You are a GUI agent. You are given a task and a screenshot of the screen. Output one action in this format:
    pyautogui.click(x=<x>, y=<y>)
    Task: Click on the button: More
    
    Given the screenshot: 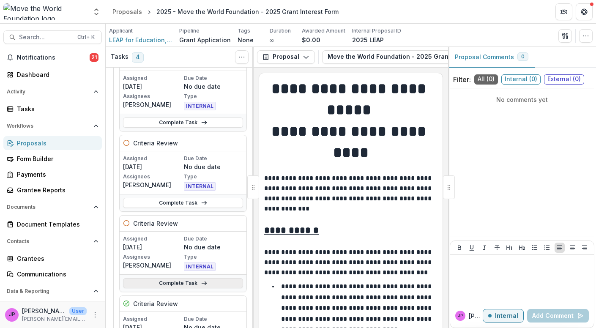 What is the action you would take?
    pyautogui.click(x=95, y=315)
    